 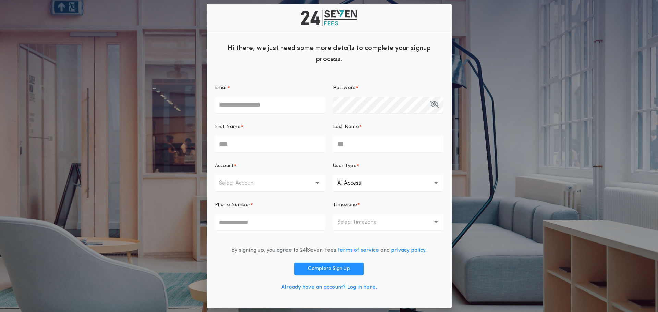 I want to click on p: Phone Number, so click(x=233, y=205).